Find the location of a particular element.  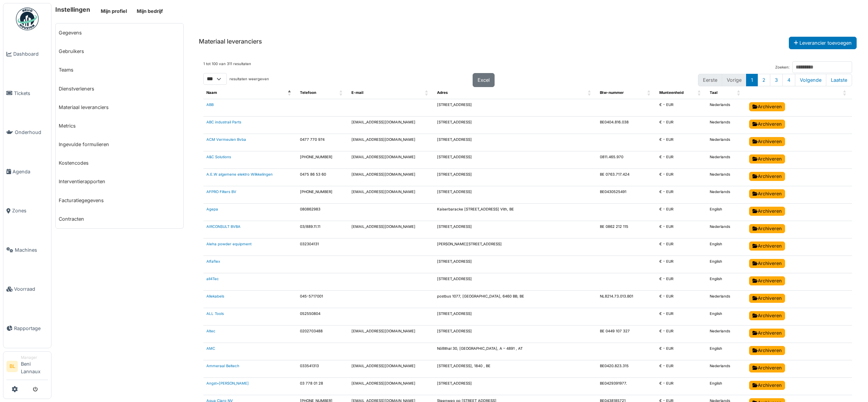

a: Mijn profiel is located at coordinates (114, 11).